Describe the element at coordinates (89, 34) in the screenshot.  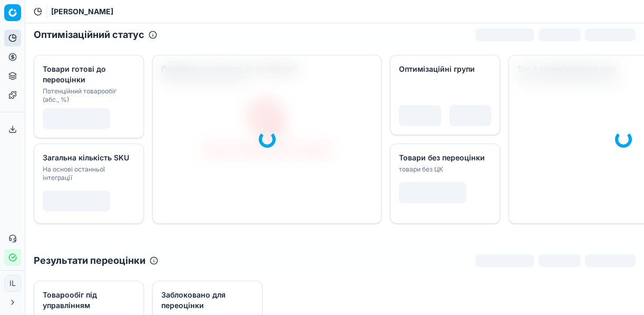
I see `h2: Оптимізаційний статус` at that location.